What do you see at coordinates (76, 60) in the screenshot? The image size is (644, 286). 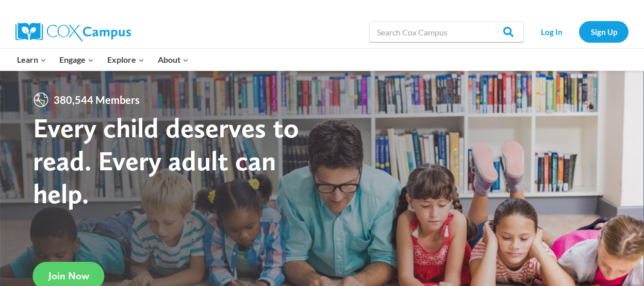 I see `span: Engage` at bounding box center [76, 60].